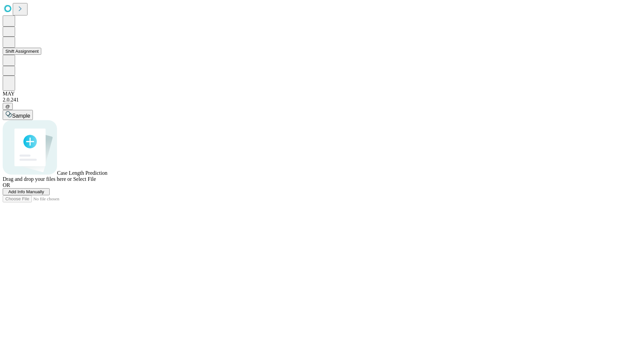  What do you see at coordinates (322, 100) in the screenshot?
I see `div: 2.0.241` at bounding box center [322, 100].